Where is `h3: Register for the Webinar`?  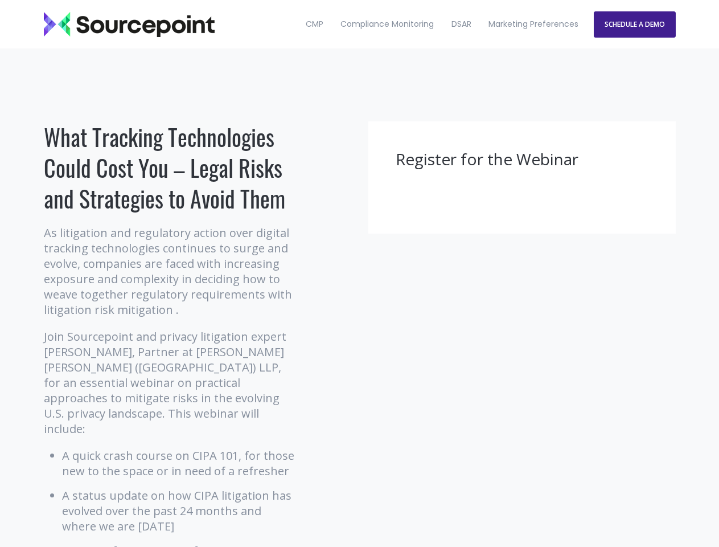
h3: Register for the Webinar is located at coordinates (522, 159).